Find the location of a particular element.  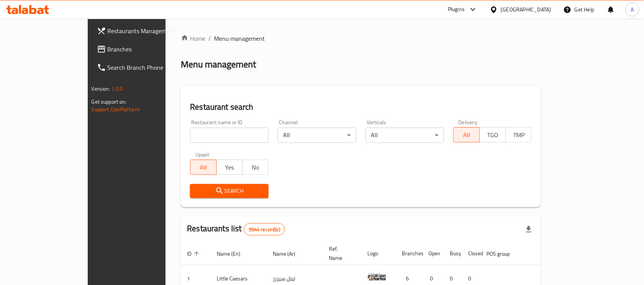

span: ID is located at coordinates (194, 254).